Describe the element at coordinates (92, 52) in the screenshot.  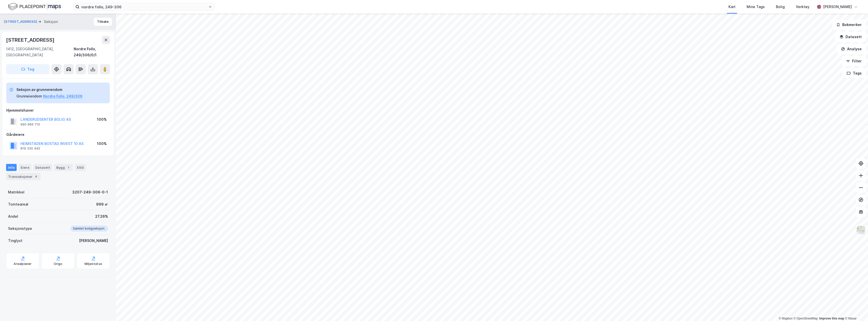
I see `div: Nordre Follo, 249/306/0/1` at that location.